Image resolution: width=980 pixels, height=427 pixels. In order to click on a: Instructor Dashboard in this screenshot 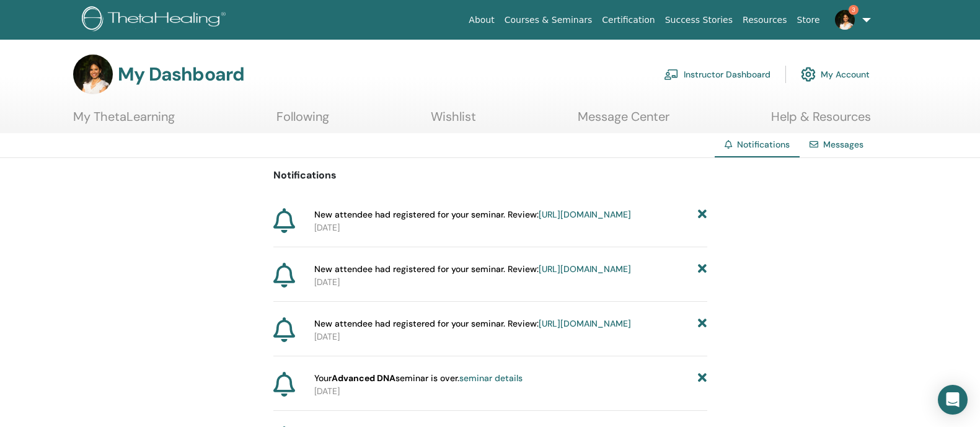, I will do `click(717, 74)`.